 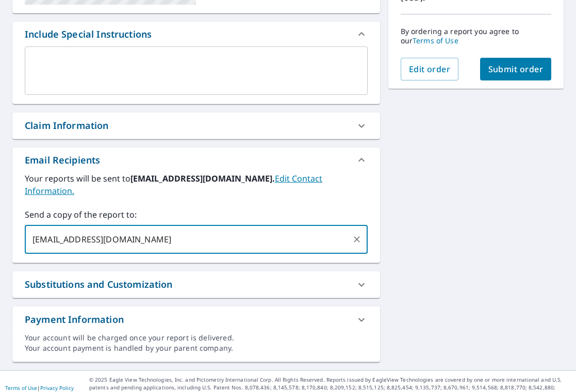 I want to click on div: Your account will be charged once your report is delivered., so click(x=196, y=338).